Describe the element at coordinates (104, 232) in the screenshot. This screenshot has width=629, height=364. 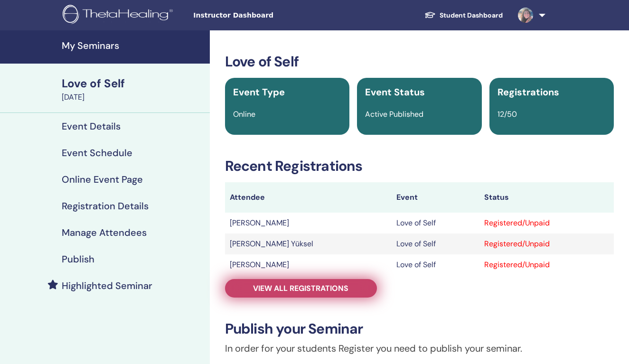
I see `h4: Manage Attendees` at that location.